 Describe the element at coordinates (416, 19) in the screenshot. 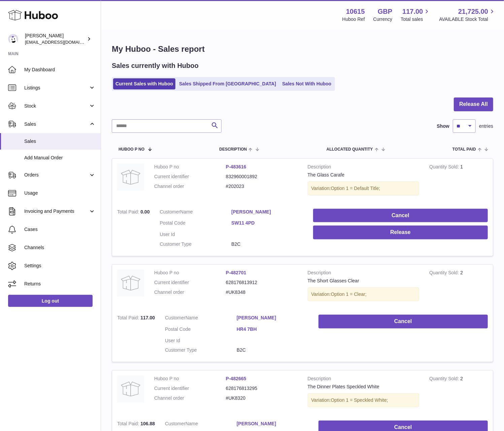

I see `span: Total sales` at that location.